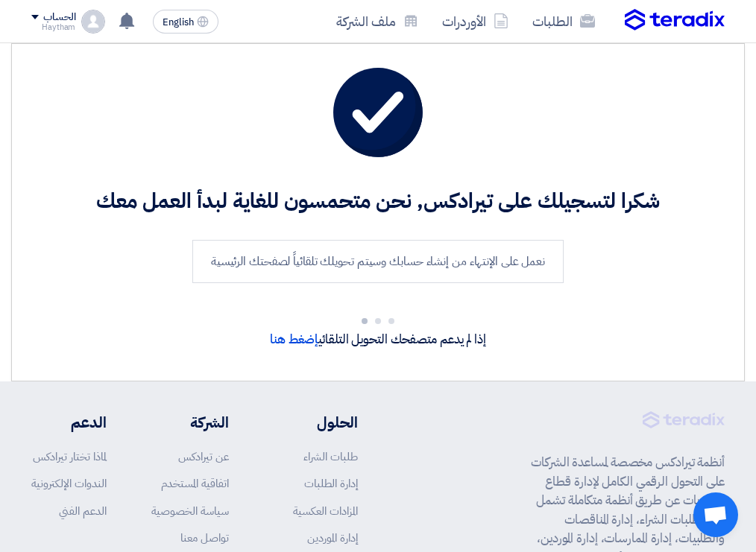  I want to click on a: إدارة الموردين, so click(332, 538).